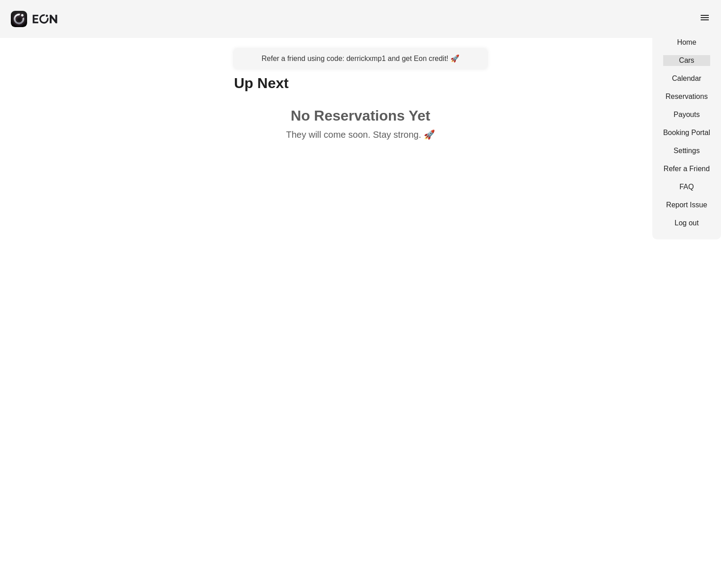 The height and width of the screenshot is (588, 721). What do you see at coordinates (361, 59) in the screenshot?
I see `div: Refer a friend using code: derrickxmp1 and get Eon credit! 🚀` at bounding box center [361, 59].